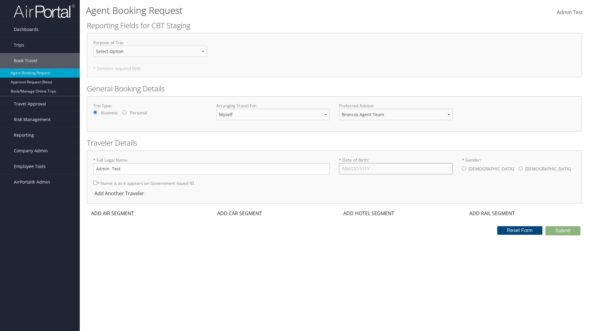 This screenshot has height=331, width=589. What do you see at coordinates (144, 183) in the screenshot?
I see `label: * Name is as it appears on Government issued ID.` at bounding box center [144, 183].